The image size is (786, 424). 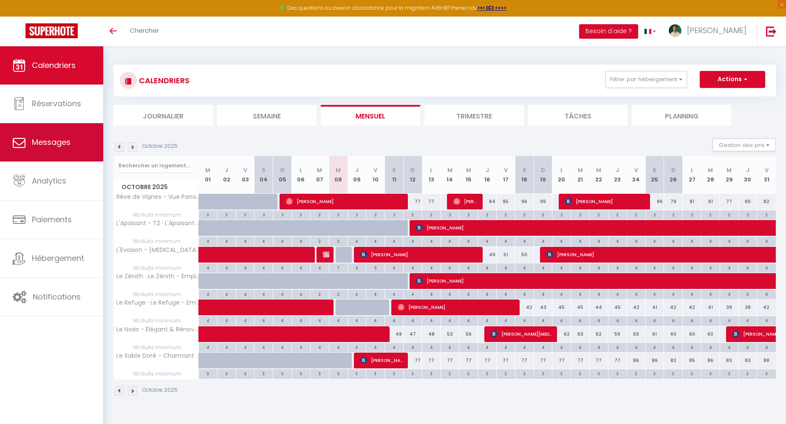 What do you see at coordinates (636, 307) in the screenshot?
I see `div: 42` at bounding box center [636, 307].